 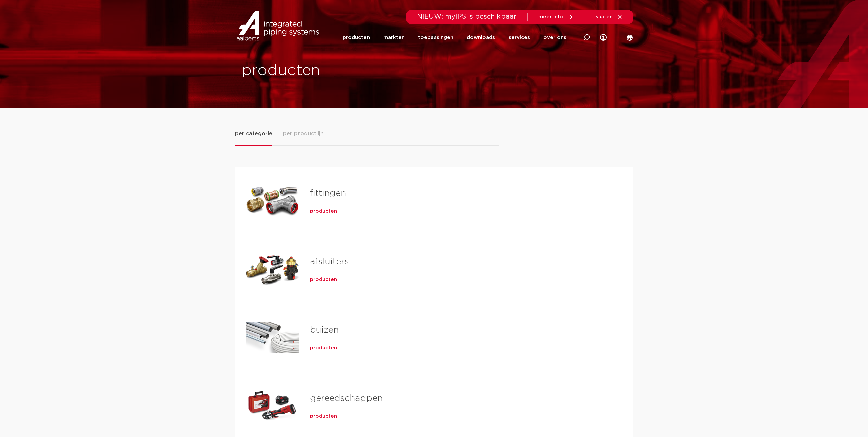 I want to click on a: sluiten, so click(x=609, y=17).